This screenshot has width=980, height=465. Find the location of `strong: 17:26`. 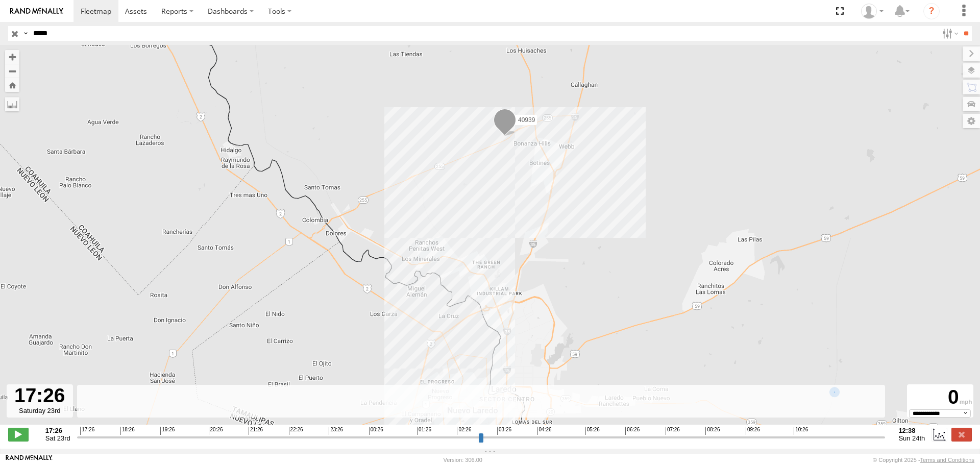

strong: 17:26 is located at coordinates (58, 430).